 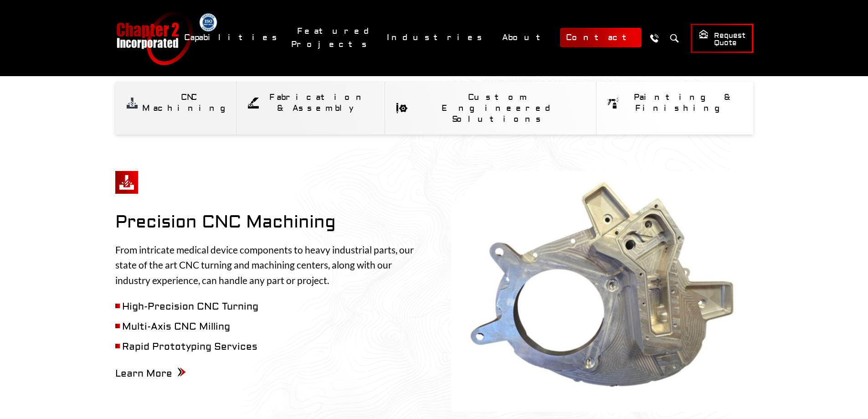 I want to click on a: Capabilities, so click(x=233, y=37).